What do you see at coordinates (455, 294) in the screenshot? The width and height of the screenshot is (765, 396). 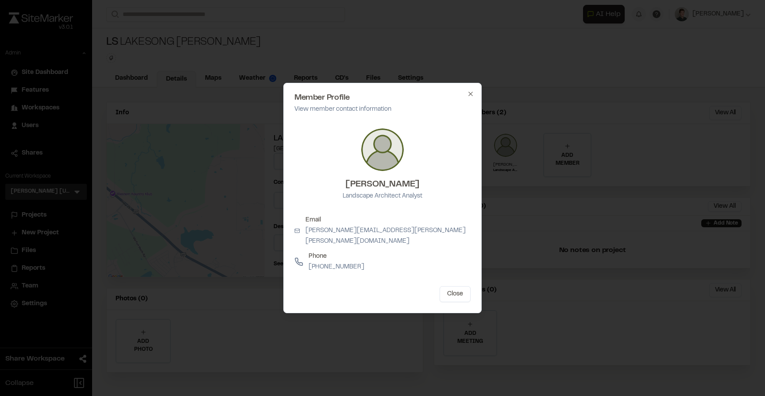 I see `button: Close` at bounding box center [455, 294].